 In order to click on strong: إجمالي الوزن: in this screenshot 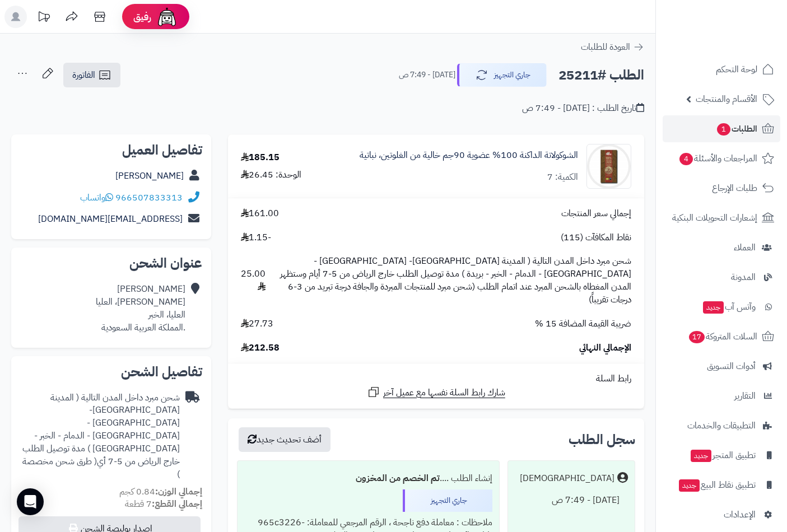, I will do `click(179, 492)`.